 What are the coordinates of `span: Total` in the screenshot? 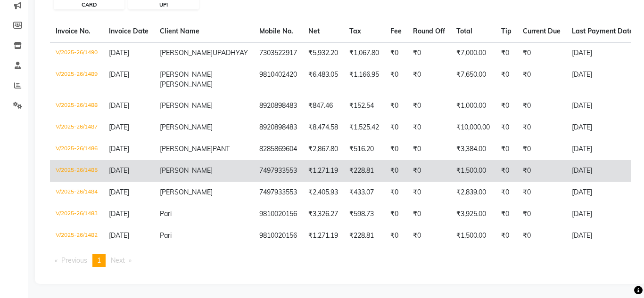 It's located at (464, 31).